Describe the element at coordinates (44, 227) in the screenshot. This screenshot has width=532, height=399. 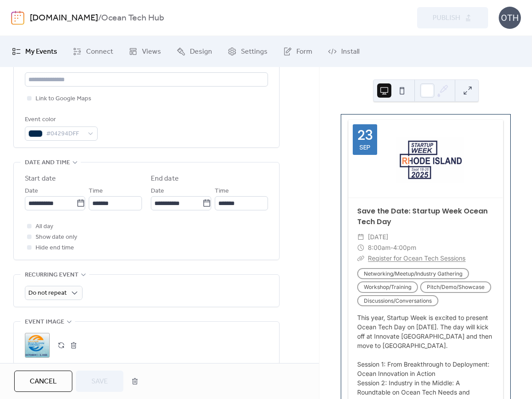
I see `span: All day` at that location.